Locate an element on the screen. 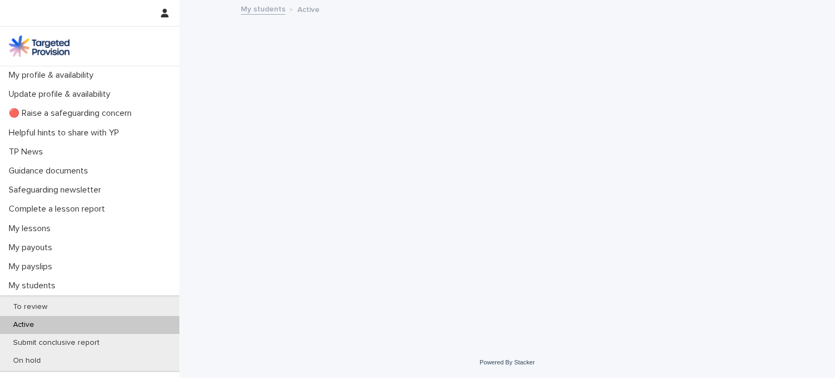 The width and height of the screenshot is (835, 378). p: Update profile & availability is located at coordinates (61, 94).